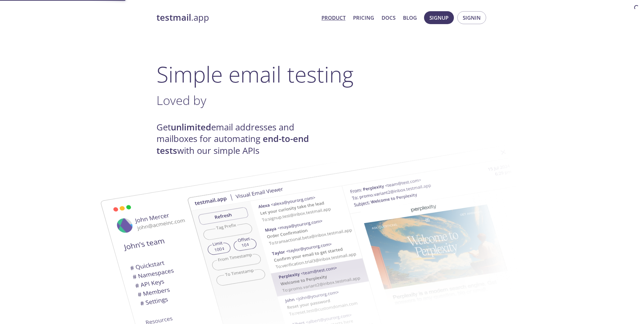 The height and width of the screenshot is (324, 644). Describe the element at coordinates (334, 18) in the screenshot. I see `a: Product` at that location.